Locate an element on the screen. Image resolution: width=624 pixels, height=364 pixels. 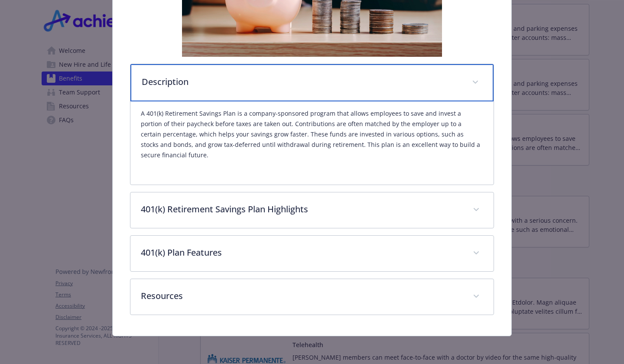
div: Resources is located at coordinates (312, 297).